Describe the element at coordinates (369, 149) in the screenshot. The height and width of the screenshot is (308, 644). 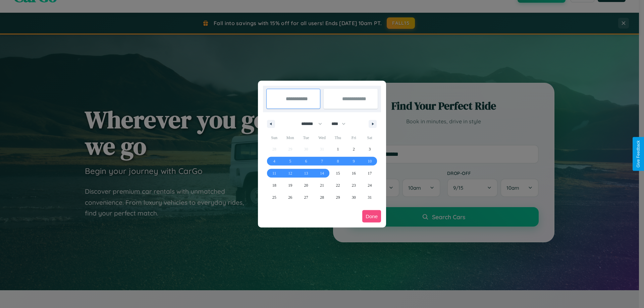
I see `button: 3` at that location.